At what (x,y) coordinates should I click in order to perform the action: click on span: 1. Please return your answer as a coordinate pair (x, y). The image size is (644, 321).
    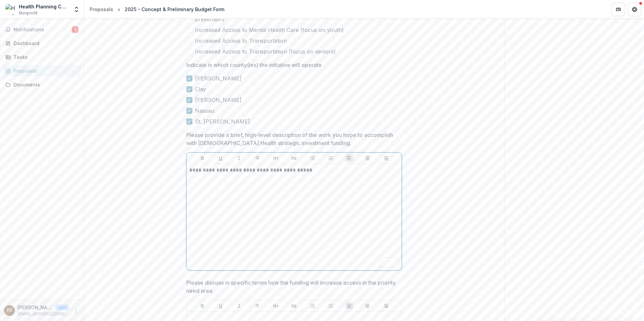
    Looking at the image, I should click on (75, 30).